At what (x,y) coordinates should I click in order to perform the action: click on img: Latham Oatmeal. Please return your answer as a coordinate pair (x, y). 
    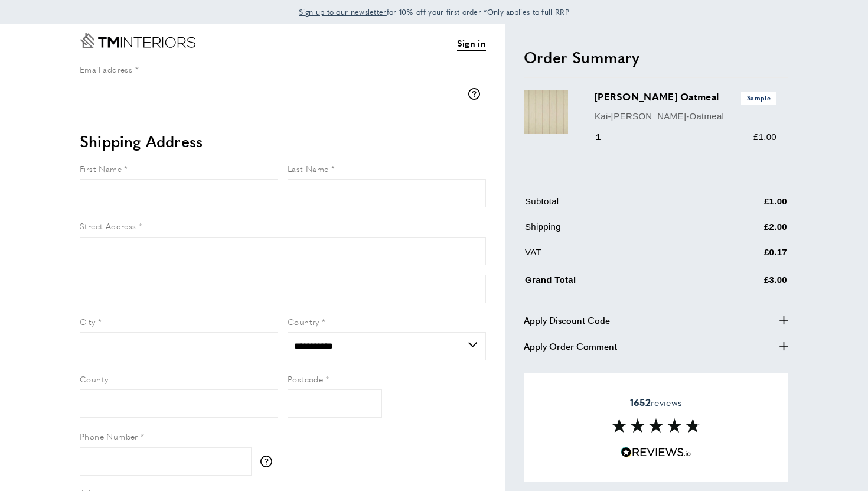
    Looking at the image, I should click on (546, 112).